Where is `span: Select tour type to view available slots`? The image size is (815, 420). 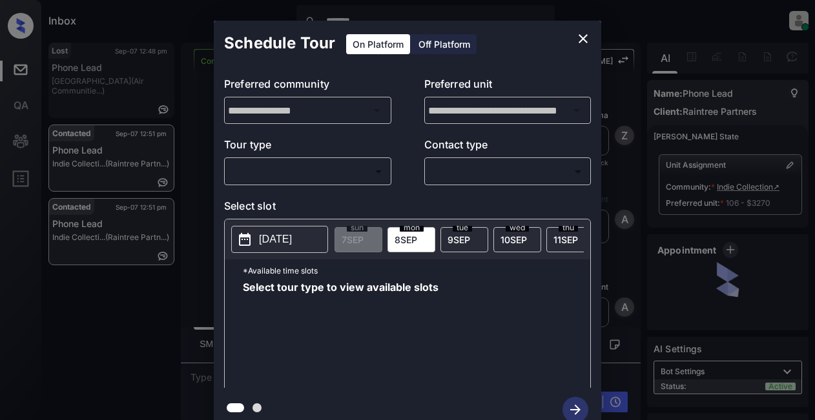 span: Select tour type to view available slots is located at coordinates (340, 334).